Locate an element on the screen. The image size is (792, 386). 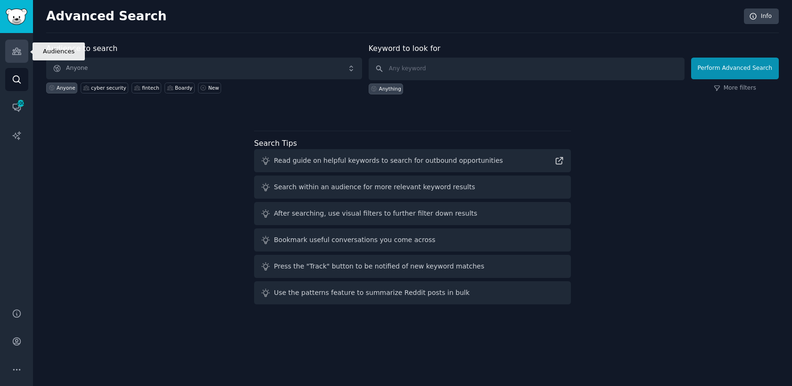
button: Anyone is located at coordinates (204, 68).